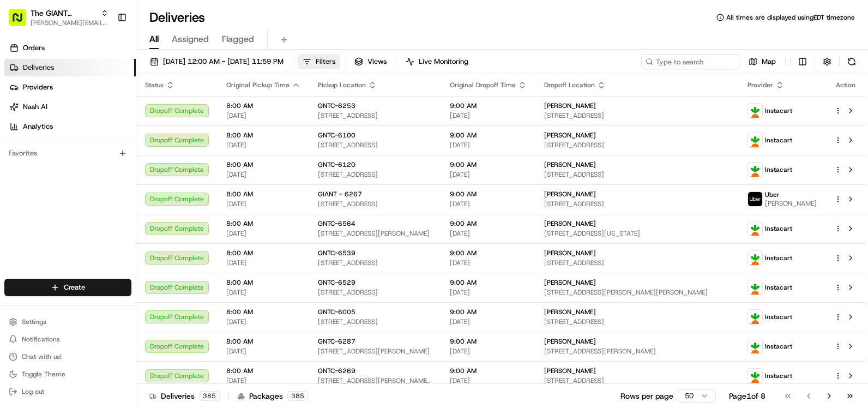  Describe the element at coordinates (336, 165) in the screenshot. I see `span: GNTC-6120` at that location.